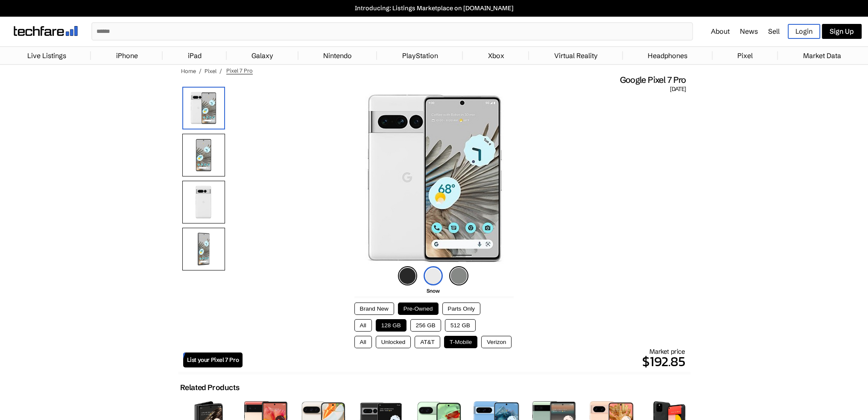 The height and width of the screenshot is (420, 868). Describe the element at coordinates (213, 359) in the screenshot. I see `span: List your Pixel 7 Pro` at that location.